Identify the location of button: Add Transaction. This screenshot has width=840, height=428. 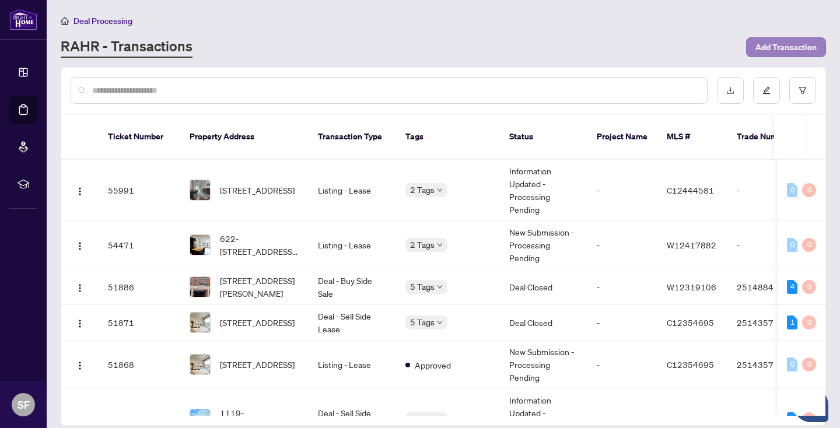
(786, 47).